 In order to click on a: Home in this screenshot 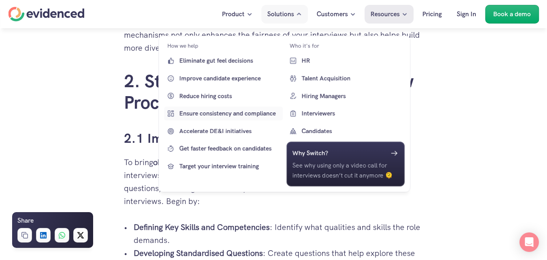, I will do `click(46, 14)`.